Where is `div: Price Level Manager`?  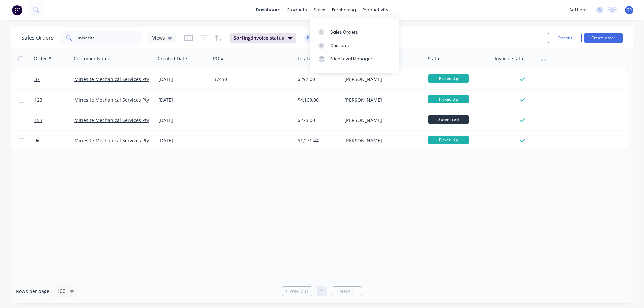
div: Price Level Manager is located at coordinates (351, 59).